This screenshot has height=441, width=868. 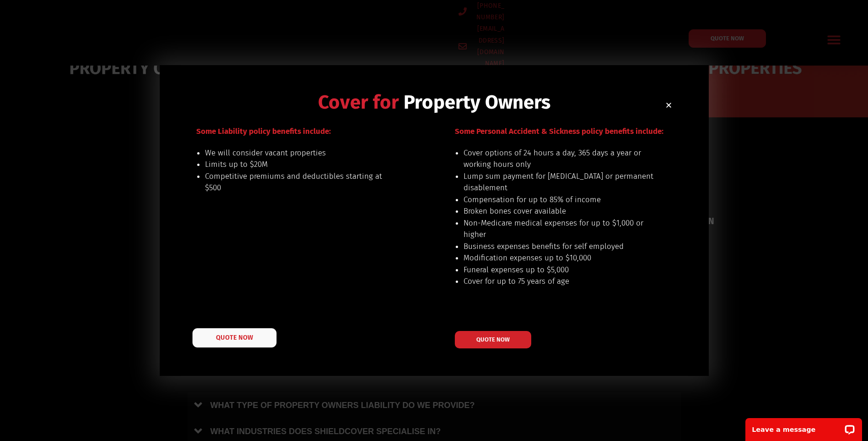 What do you see at coordinates (58, 17) in the screenshot?
I see `p: Leave a message` at bounding box center [58, 17].